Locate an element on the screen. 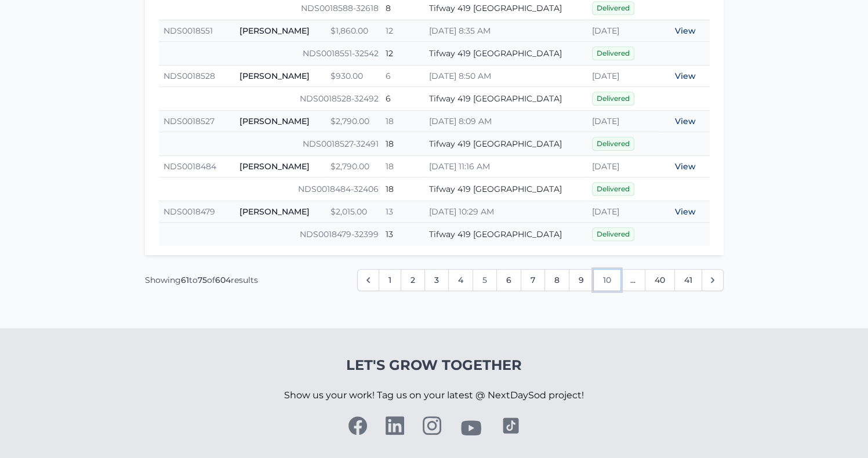 Image resolution: width=868 pixels, height=458 pixels. td: NDS0018527-32491 is located at coordinates (270, 144).